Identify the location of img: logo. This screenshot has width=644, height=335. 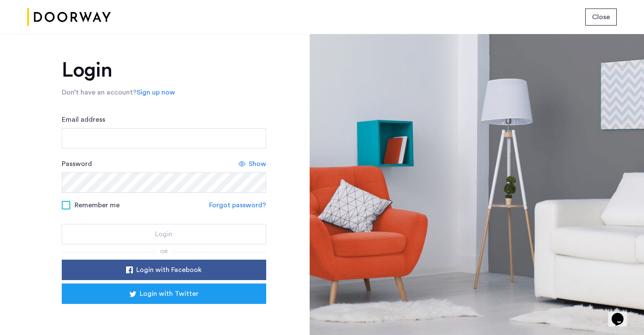
(69, 17).